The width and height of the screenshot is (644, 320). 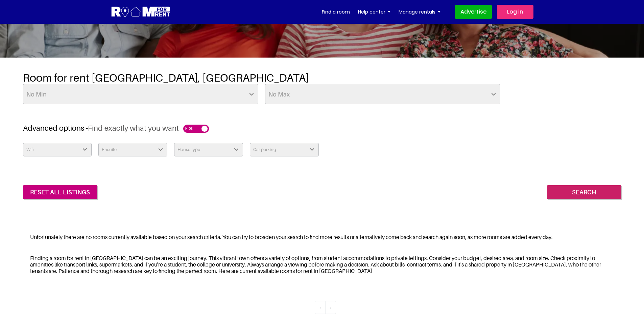 What do you see at coordinates (133, 128) in the screenshot?
I see `span: Find exactly what you want` at bounding box center [133, 128].